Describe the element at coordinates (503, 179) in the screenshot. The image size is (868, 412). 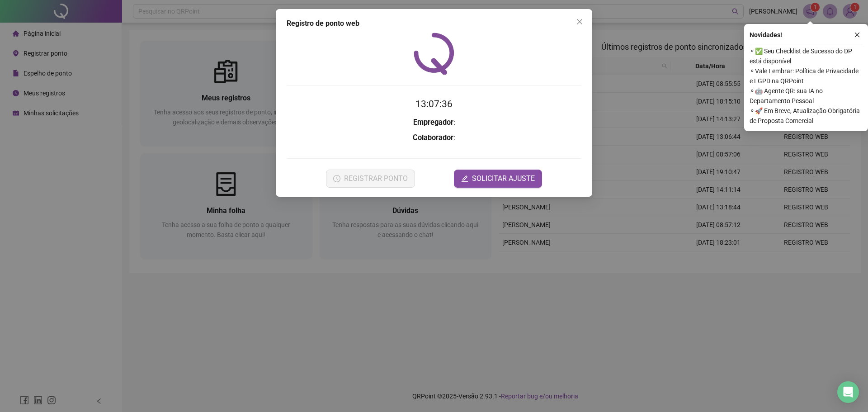
I see `span: SOLICITAR AJUSTE` at that location.